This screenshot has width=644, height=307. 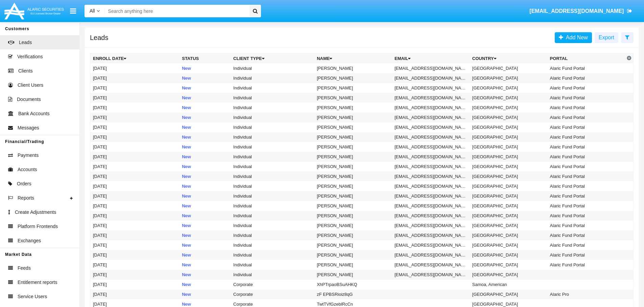 I want to click on span: Service Users, so click(x=32, y=296).